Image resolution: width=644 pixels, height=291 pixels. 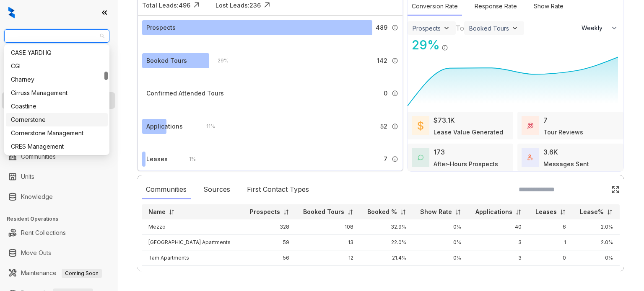 I want to click on td: 22.0%, so click(x=387, y=242).